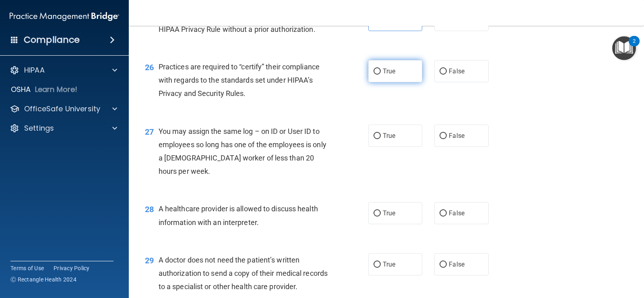 This screenshot has width=644, height=298. Describe the element at coordinates (63, 109) in the screenshot. I see `a: OfficeSafe University` at that location.